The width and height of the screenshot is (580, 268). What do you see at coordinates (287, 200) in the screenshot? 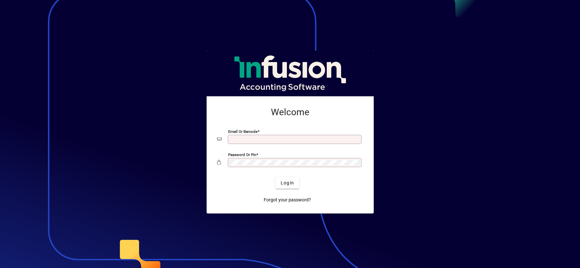
I see `span: Forgot your password?` at bounding box center [287, 200].